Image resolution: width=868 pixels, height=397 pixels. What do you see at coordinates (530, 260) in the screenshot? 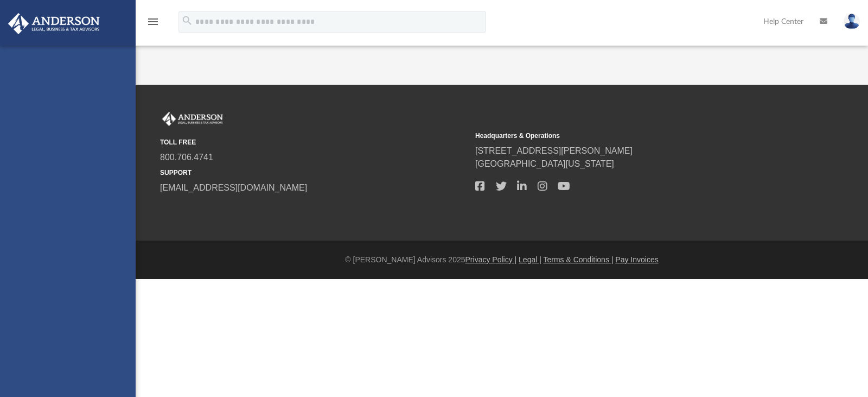
I see `a: Legal |` at bounding box center [530, 260].